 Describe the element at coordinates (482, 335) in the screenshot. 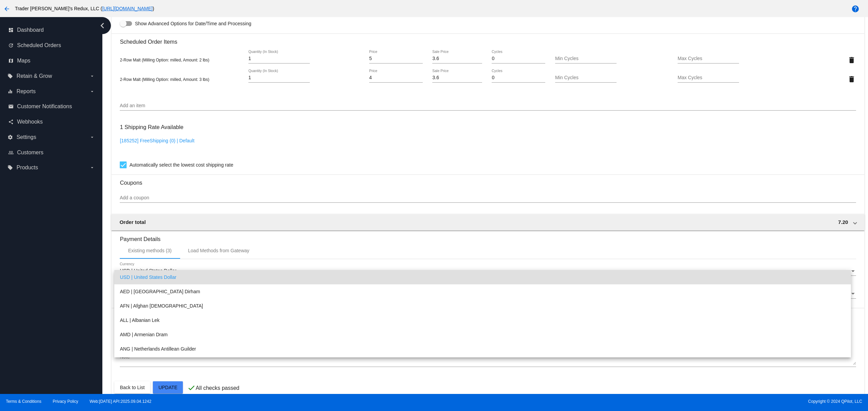

I see `span: AMD | Armenian Dram` at that location.